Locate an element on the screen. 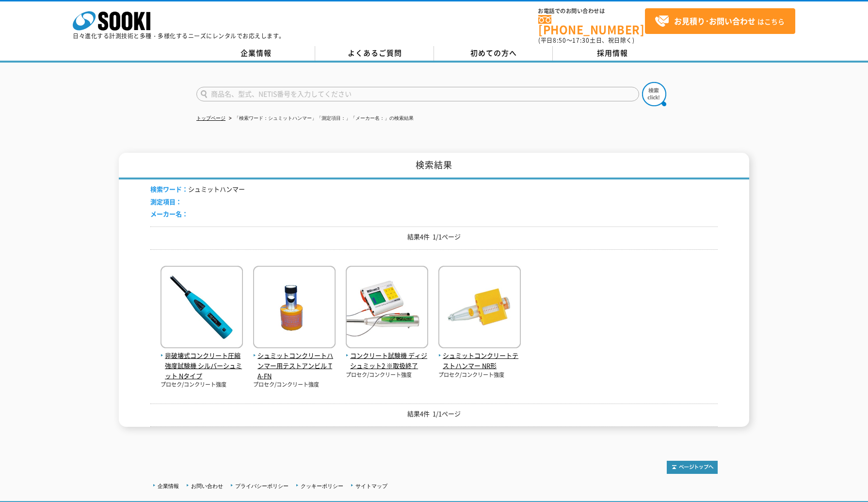 This screenshot has height=502, width=868. li: 「検索ワード：シュミットハンマー」「測定項目：」「メーカー名：」の検索結果 is located at coordinates (320, 118).